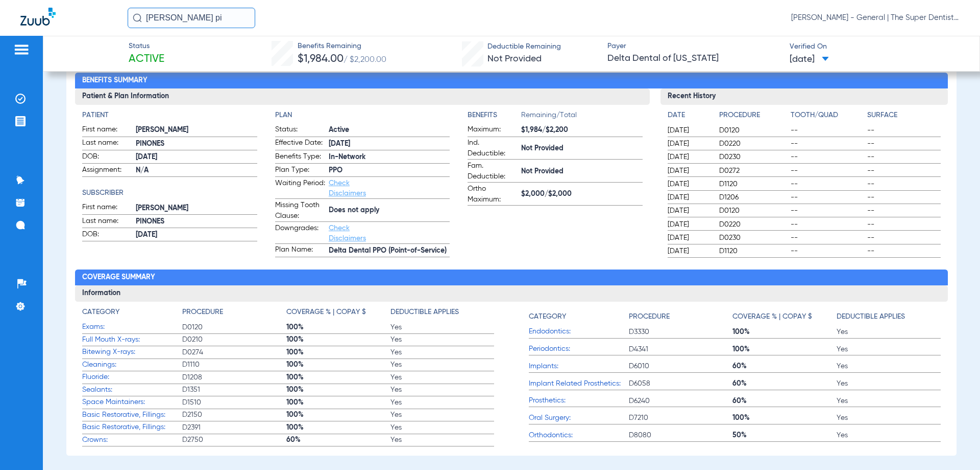 This screenshot has height=470, width=980. Describe the element at coordinates (954, 445) in the screenshot. I see `div: Chat Widget` at that location.